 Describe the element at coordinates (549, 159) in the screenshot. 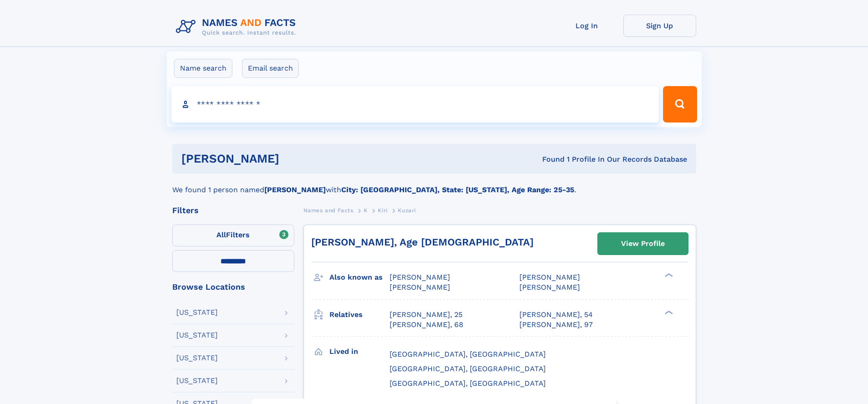

I see `div: Found 1 Profile In Our Records Database` at that location.